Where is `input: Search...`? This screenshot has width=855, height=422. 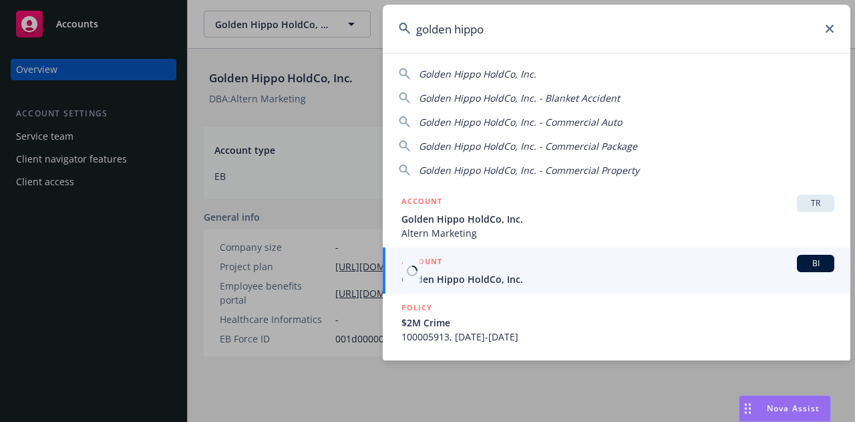
input: Search... is located at coordinates (617, 29).